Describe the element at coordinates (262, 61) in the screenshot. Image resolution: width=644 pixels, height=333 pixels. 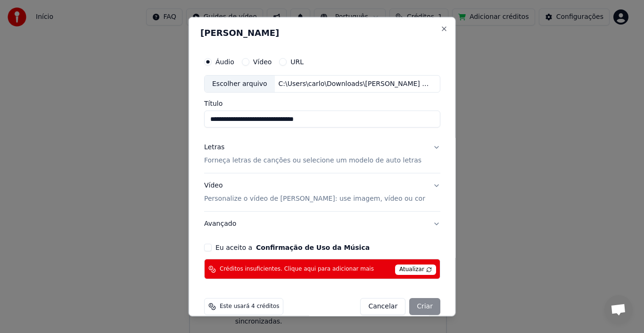
I see `label: Vídeo` at that location.